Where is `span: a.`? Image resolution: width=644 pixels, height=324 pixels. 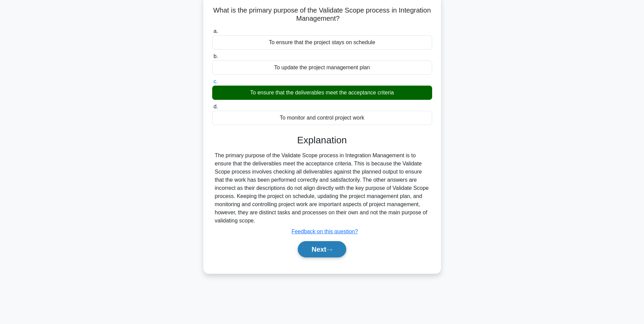
span: a. is located at coordinates (216, 31).